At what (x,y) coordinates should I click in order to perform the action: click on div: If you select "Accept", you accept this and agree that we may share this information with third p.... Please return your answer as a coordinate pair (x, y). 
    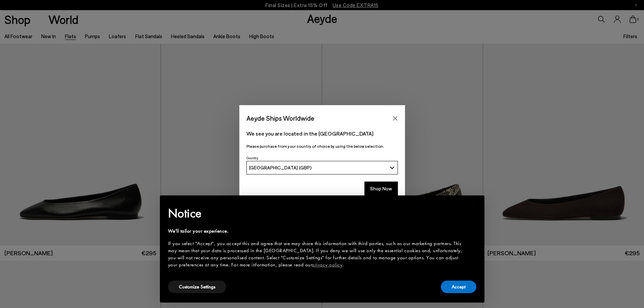
    Looking at the image, I should click on (317, 254).